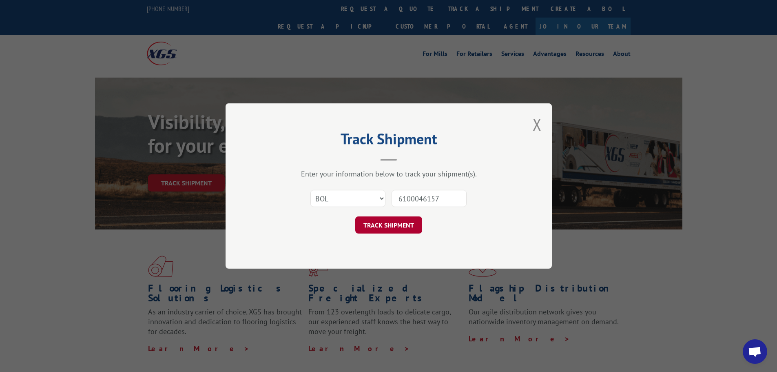 The image size is (777, 372). Describe the element at coordinates (537, 124) in the screenshot. I see `button: Close modal` at that location.